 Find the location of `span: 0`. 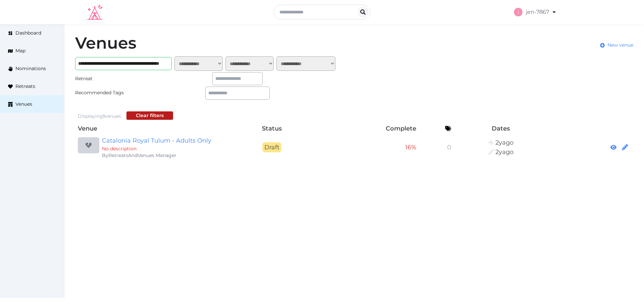

span: 0 is located at coordinates (449, 147).